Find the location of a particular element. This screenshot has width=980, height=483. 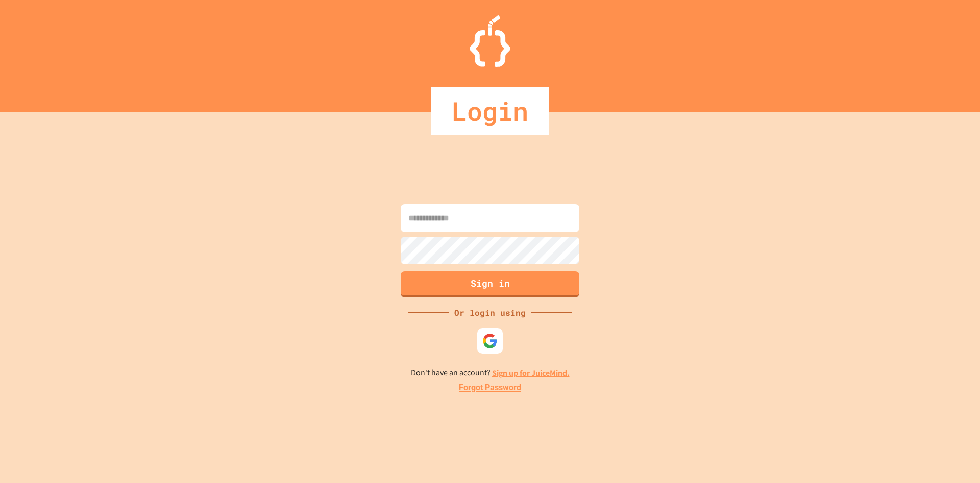

a: Sign up for JuiceMind. is located at coordinates (531, 372).